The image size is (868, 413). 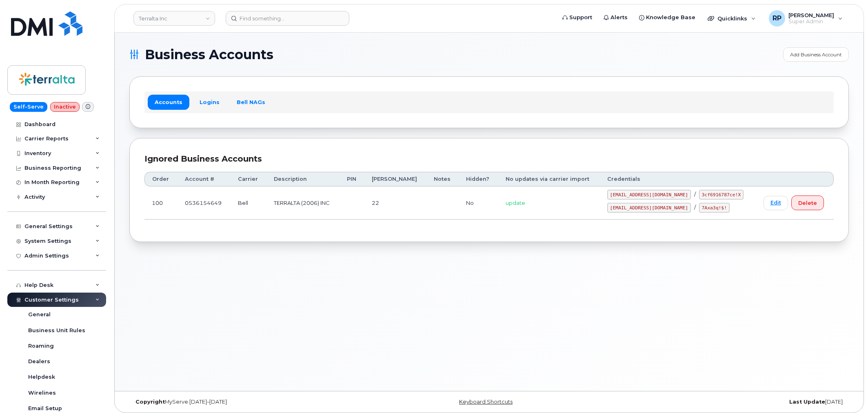 I want to click on td: Bell, so click(x=249, y=203).